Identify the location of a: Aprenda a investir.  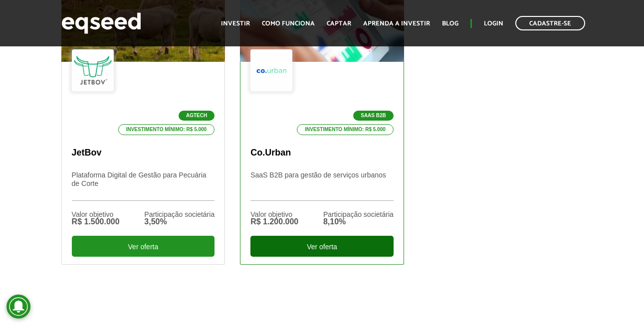
(396, 24).